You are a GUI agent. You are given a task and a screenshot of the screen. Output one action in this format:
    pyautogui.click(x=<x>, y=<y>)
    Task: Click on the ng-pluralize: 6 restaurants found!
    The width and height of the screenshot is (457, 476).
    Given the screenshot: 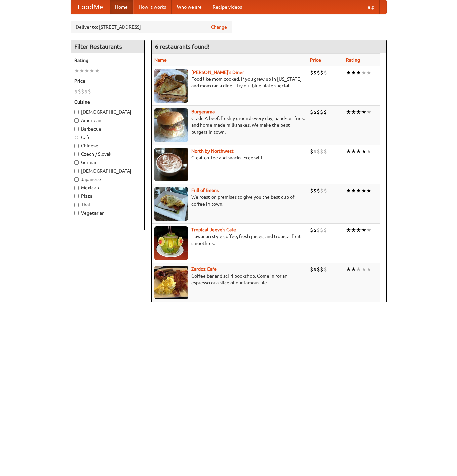 What is the action you would take?
    pyautogui.click(x=182, y=46)
    